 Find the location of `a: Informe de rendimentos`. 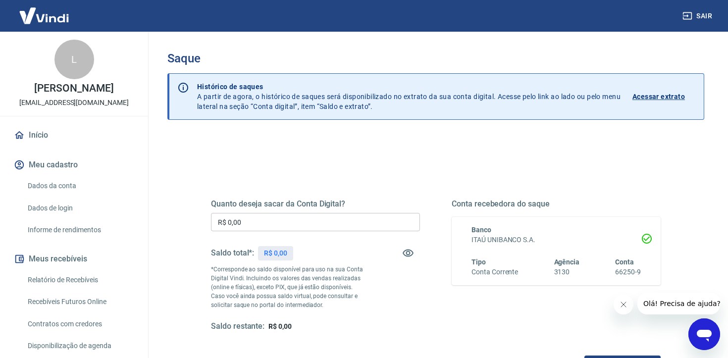

a: Informe de rendimentos is located at coordinates (80, 230).